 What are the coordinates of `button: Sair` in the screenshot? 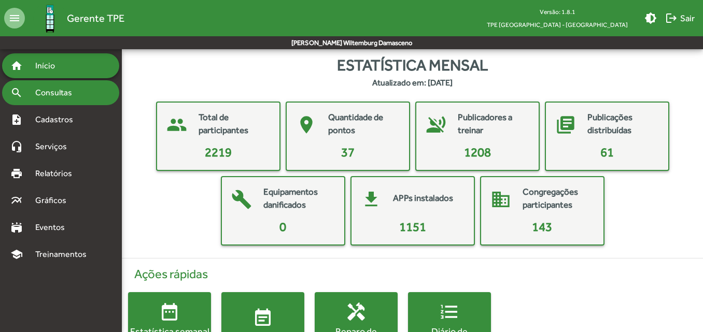 It's located at (679, 18).